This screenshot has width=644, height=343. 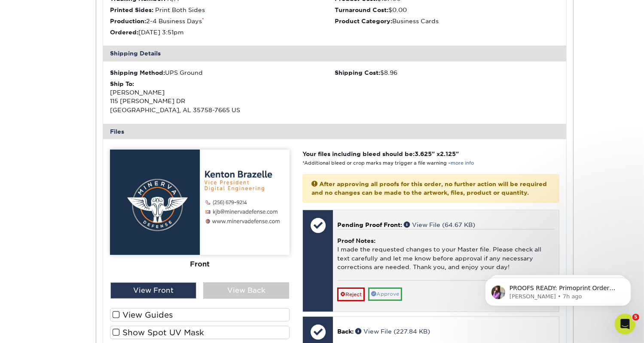 What do you see at coordinates (334, 132) in the screenshot?
I see `div: Files` at bounding box center [334, 132].